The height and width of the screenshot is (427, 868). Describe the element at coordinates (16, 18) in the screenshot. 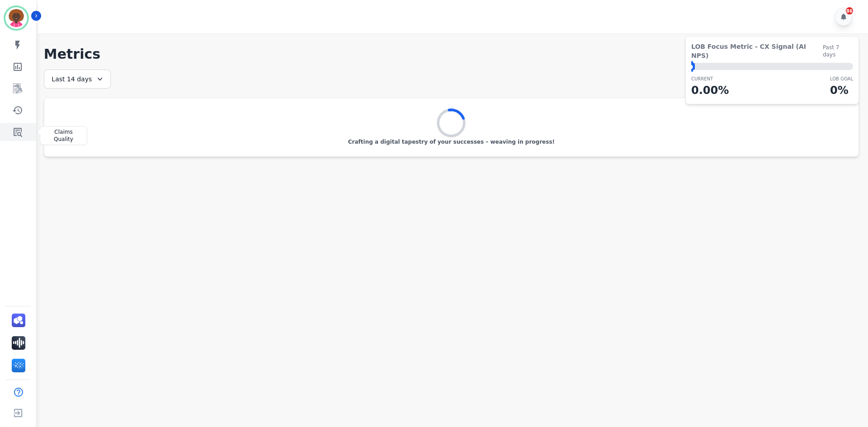

I see `img: Bordered avatar` at that location.